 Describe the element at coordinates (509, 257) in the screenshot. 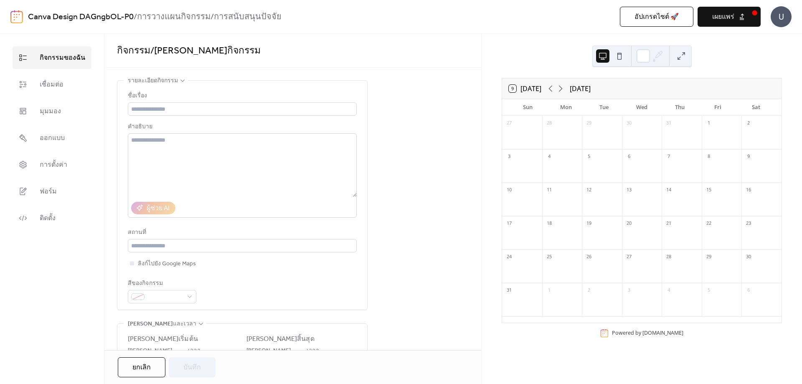

I see `div: 24` at that location.